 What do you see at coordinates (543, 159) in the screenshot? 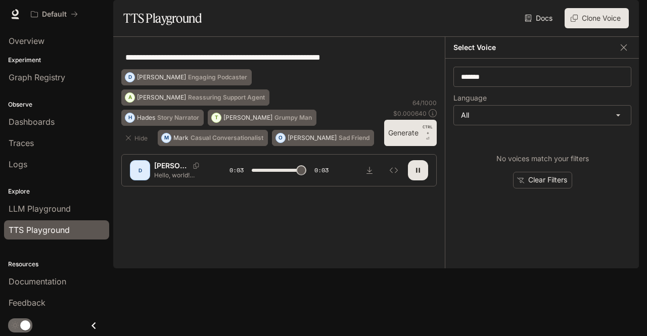
I see `p: No voices match your filters` at bounding box center [543, 159].